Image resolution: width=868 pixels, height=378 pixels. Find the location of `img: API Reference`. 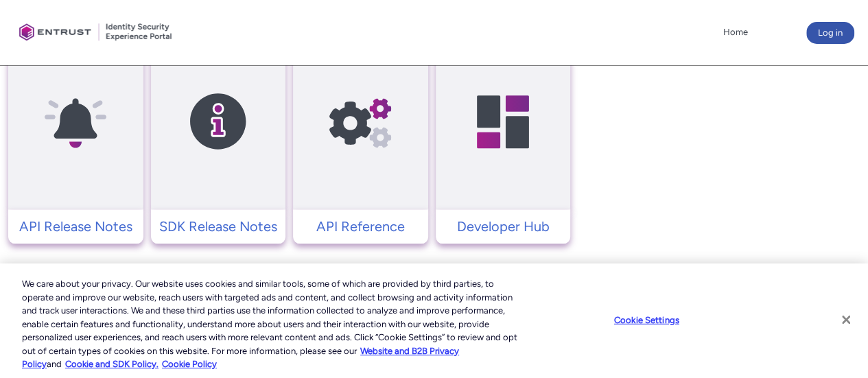

img: API Reference is located at coordinates (360, 122).